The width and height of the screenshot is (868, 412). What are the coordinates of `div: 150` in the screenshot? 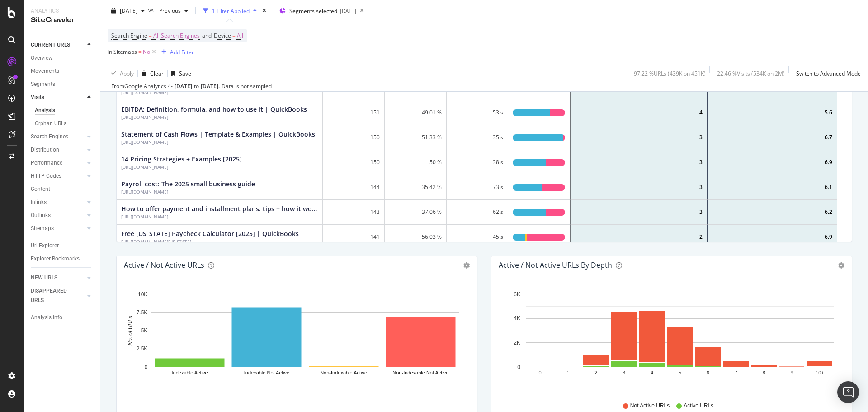 It's located at (354, 138).